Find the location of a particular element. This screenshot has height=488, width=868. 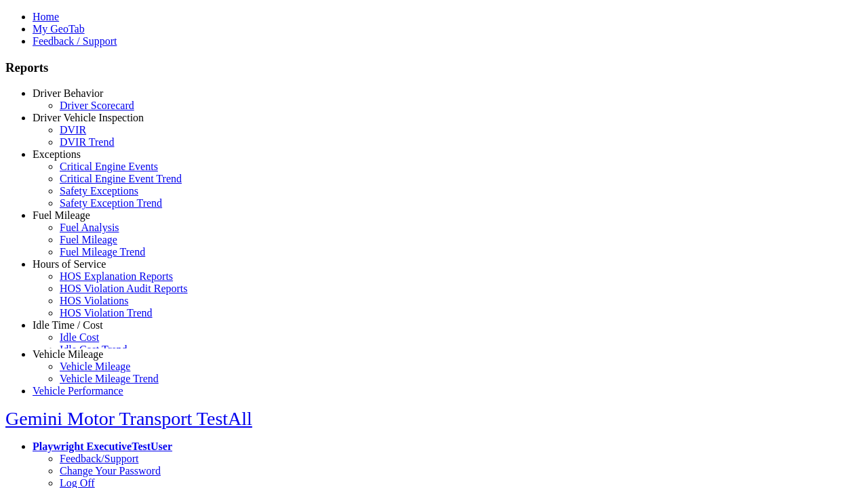

a: My GeoTab is located at coordinates (59, 29).